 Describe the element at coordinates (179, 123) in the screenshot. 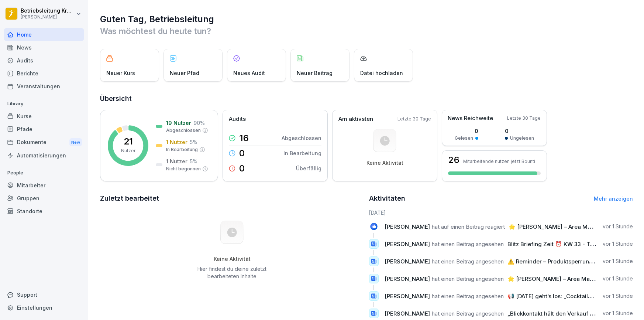

I see `p: 19 Nutzer` at that location.